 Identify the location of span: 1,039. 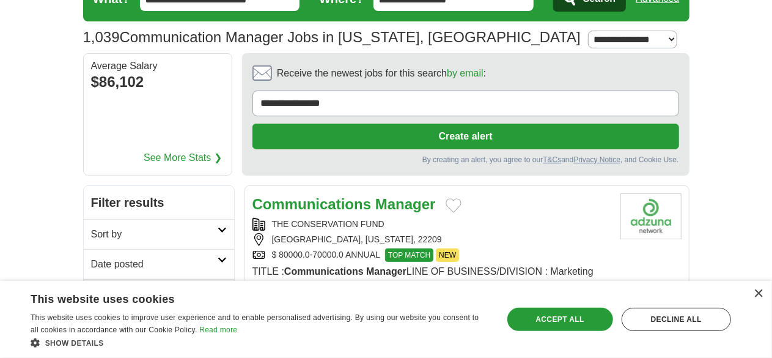
(101, 37).